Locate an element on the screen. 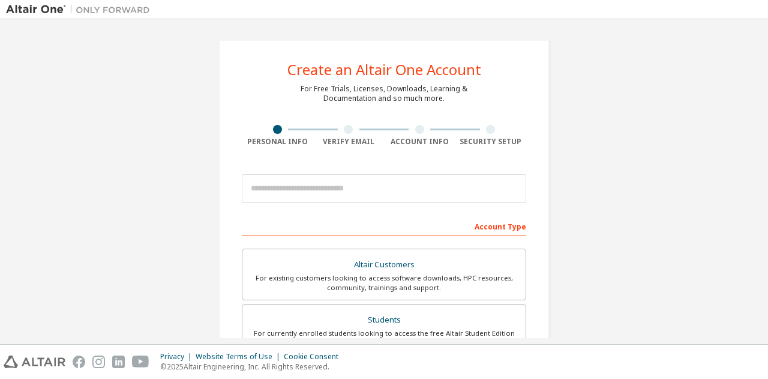 This screenshot has width=768, height=379. div: Cookie Consent is located at coordinates (314, 356).